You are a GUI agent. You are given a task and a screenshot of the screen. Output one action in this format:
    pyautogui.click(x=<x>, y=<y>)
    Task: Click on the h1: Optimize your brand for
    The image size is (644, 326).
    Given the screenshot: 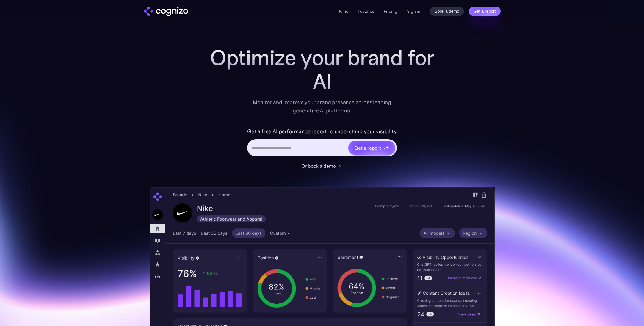 What is the action you would take?
    pyautogui.click(x=322, y=58)
    